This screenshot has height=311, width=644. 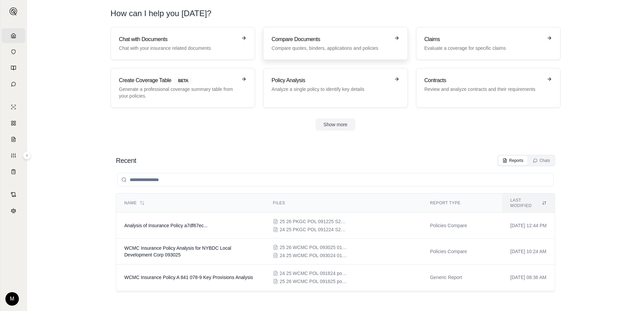 What do you see at coordinates (483, 80) in the screenshot?
I see `h3: Contracts` at bounding box center [483, 80].